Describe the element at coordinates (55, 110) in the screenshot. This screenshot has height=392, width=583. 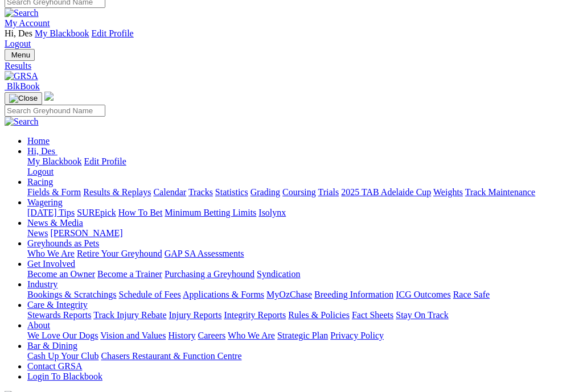
I see `input: Search` at that location.